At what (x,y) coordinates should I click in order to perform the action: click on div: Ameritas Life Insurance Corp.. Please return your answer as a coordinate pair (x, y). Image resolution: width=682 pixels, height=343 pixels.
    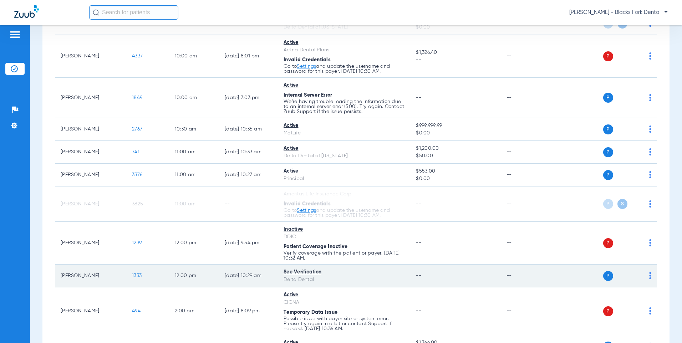
    Looking at the image, I should click on (344, 194).